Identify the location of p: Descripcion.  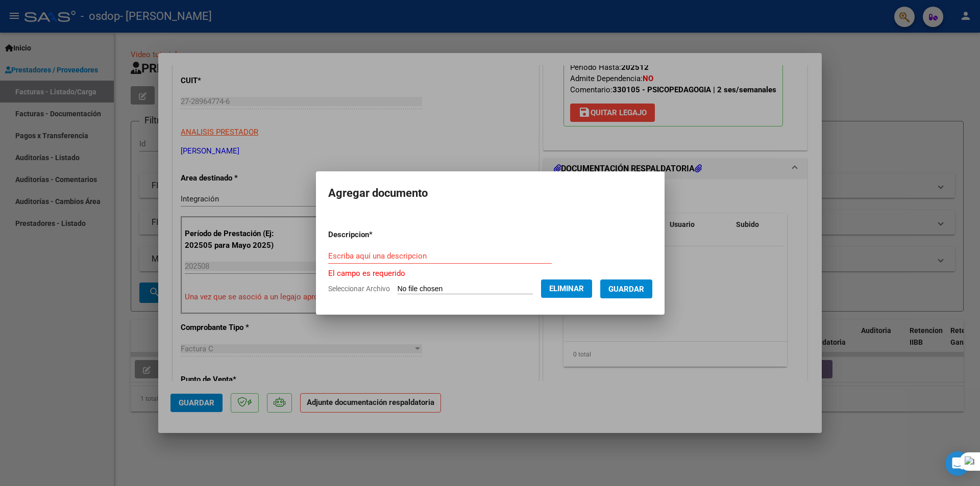
(377, 235).